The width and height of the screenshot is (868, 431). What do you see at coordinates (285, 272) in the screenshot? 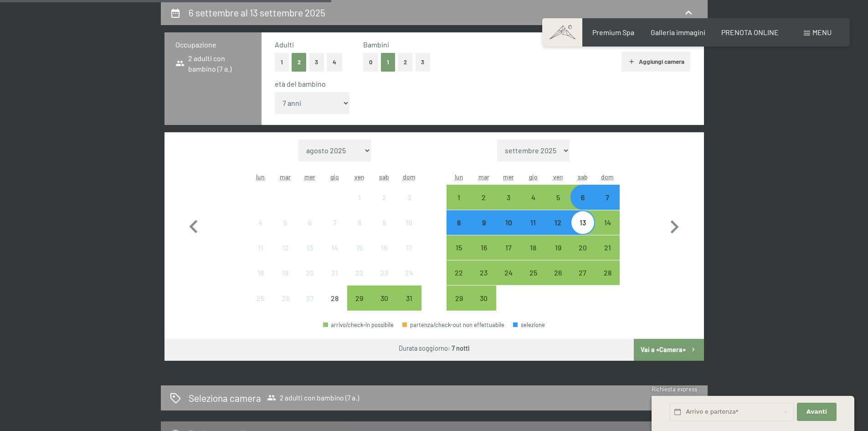
I see `div: Tue Aug 19 2025` at bounding box center [285, 272].